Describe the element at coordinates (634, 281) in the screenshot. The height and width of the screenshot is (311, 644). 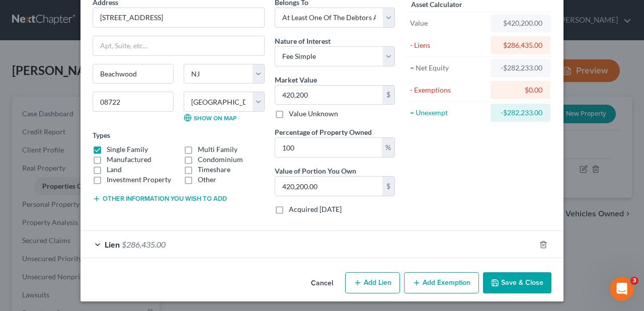
I see `span: 3` at that location.